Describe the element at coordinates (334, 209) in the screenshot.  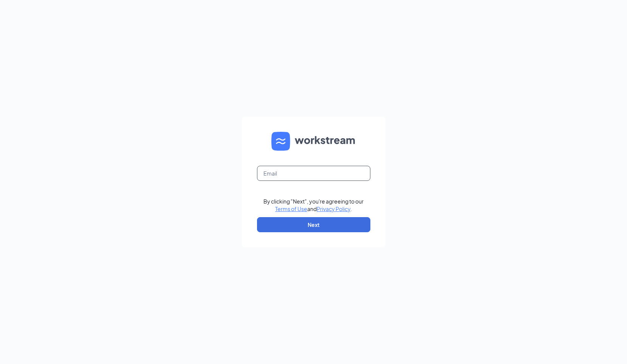
I see `a: Privacy Policy` at that location.